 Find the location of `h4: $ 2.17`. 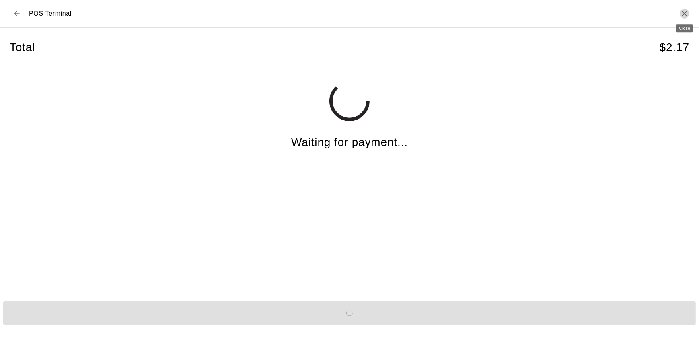

h4: $ 2.17 is located at coordinates (675, 47).